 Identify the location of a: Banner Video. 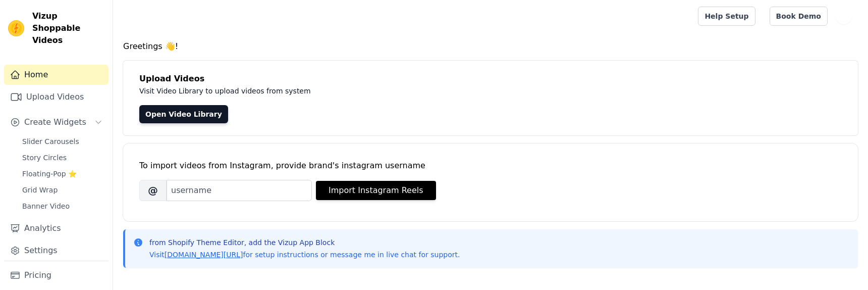
(62, 206).